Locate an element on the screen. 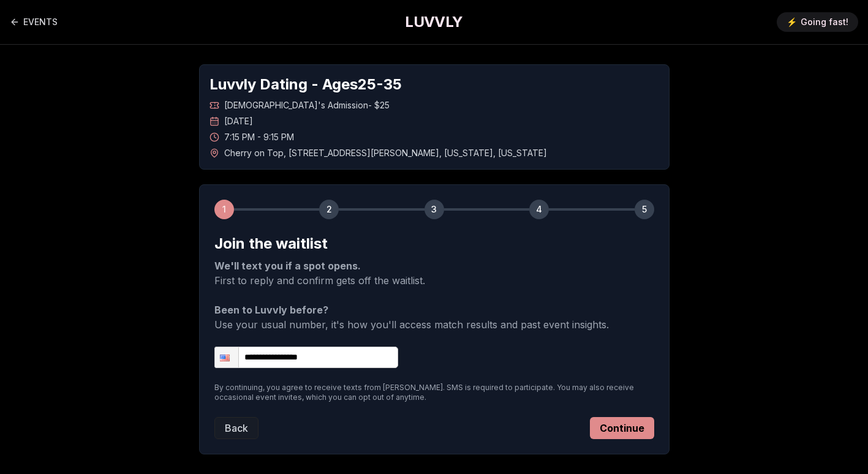 The image size is (868, 474). h1: LUVVLY is located at coordinates (434, 22).